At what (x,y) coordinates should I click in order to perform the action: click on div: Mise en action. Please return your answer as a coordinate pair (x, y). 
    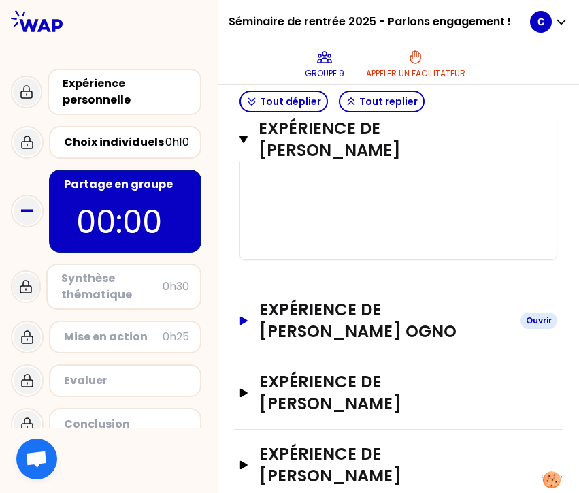
    Looking at the image, I should click on (113, 337).